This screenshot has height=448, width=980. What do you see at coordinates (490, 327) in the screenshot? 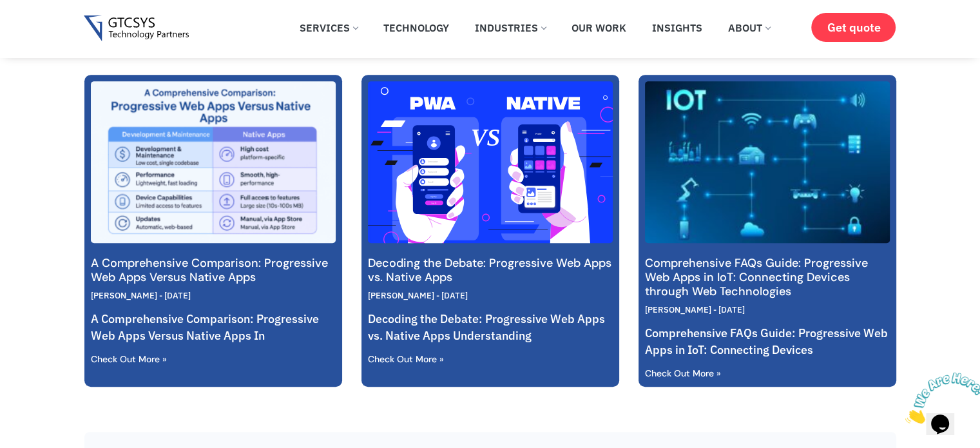
I see `p: Decoding the Debate: Progressive Web Apps vs. Native Apps Understanding` at bounding box center [490, 327].